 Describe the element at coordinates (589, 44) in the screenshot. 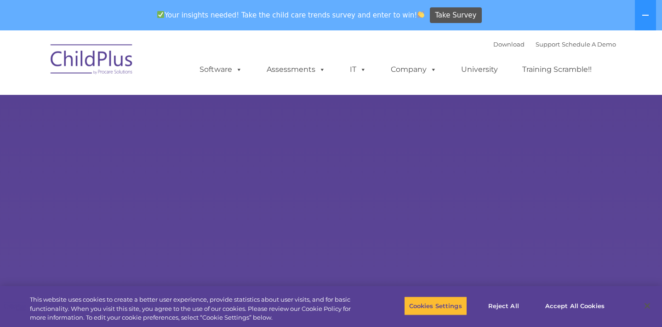

I see `a: Schedule A Demo` at that location.